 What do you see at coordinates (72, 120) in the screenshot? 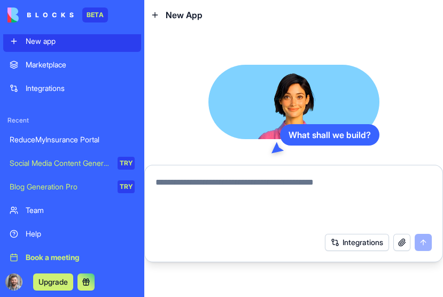
I see `span: Recent` at bounding box center [72, 120].